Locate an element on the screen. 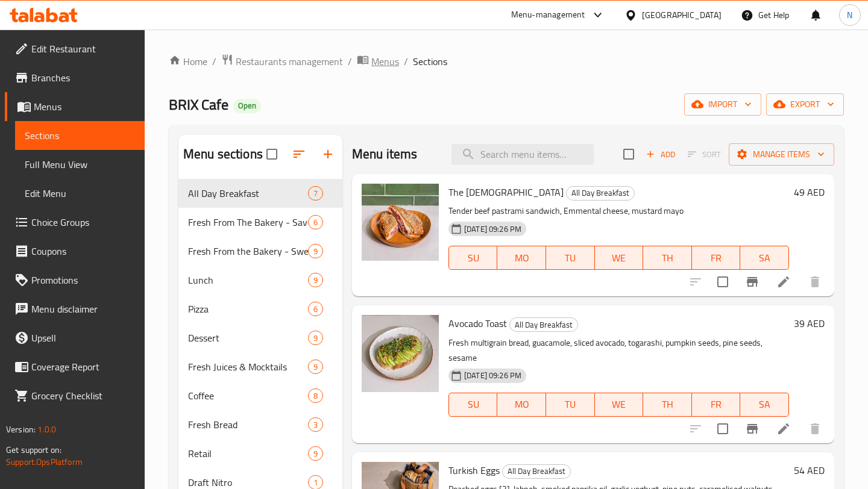 The height and width of the screenshot is (489, 868). a: Edit Menu is located at coordinates (79, 193).